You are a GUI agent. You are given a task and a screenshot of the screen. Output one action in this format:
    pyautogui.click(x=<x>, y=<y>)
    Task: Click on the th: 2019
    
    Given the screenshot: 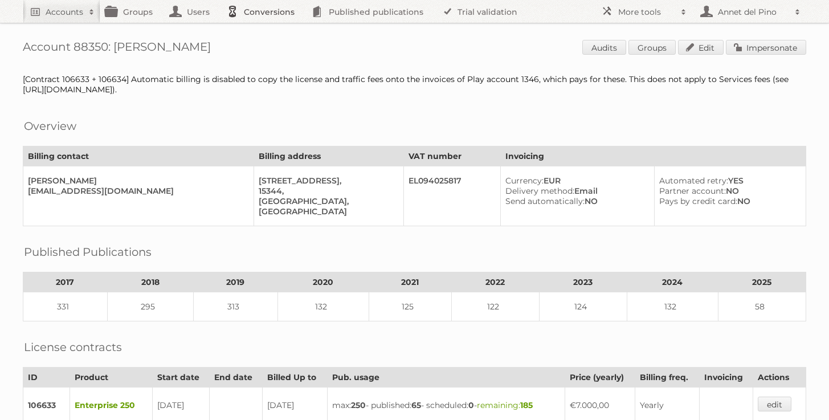 What is the action you would take?
    pyautogui.click(x=235, y=282)
    